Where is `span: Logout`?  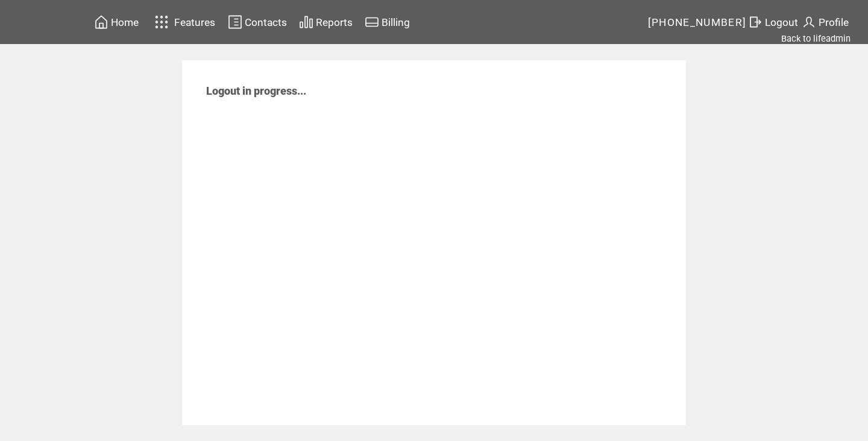 span: Logout is located at coordinates (781, 22).